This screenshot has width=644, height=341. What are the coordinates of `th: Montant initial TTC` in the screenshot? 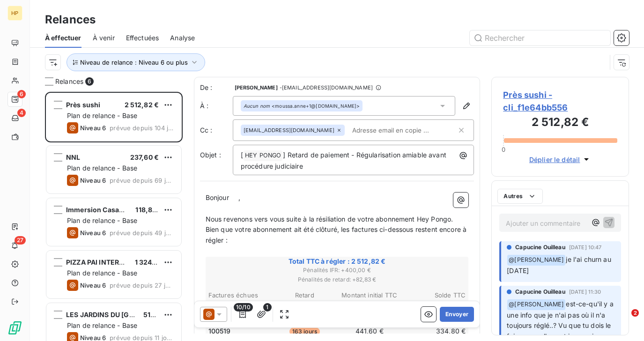 It's located at (370, 295).